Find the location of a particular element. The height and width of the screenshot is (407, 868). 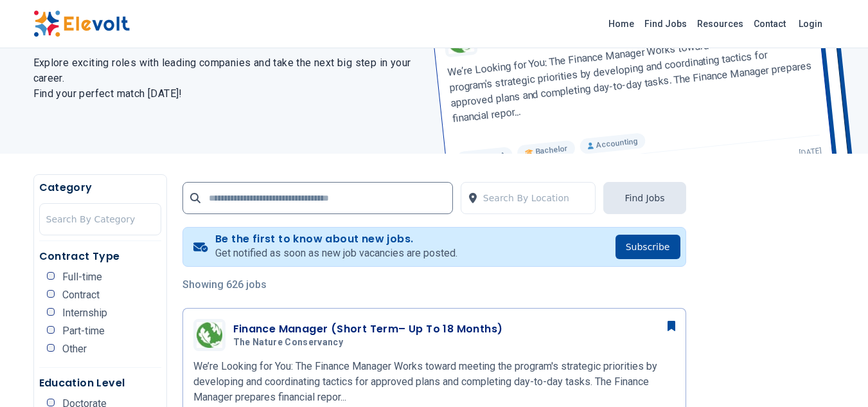

span: Internship is located at coordinates (85, 313).